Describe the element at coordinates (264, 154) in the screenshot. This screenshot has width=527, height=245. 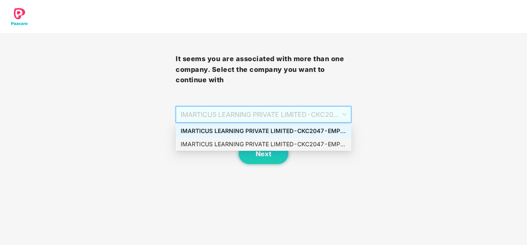
I see `button: Next` at that location.